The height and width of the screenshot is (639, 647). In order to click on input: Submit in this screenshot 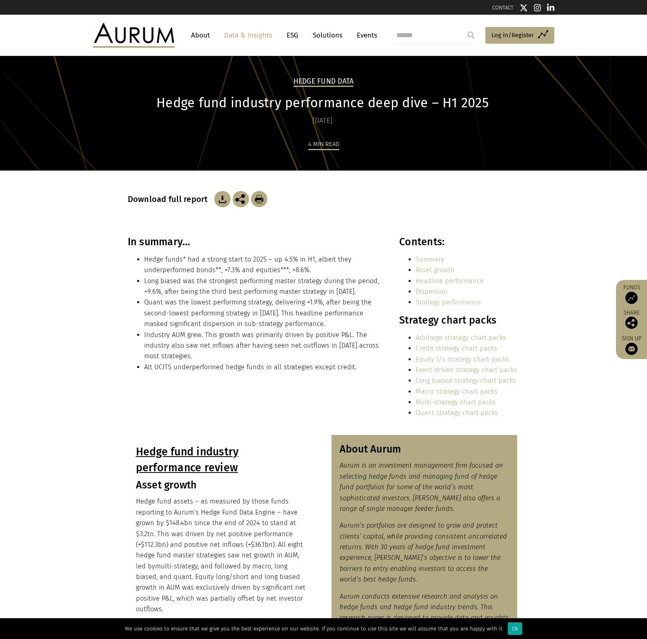, I will do `click(471, 35)`.